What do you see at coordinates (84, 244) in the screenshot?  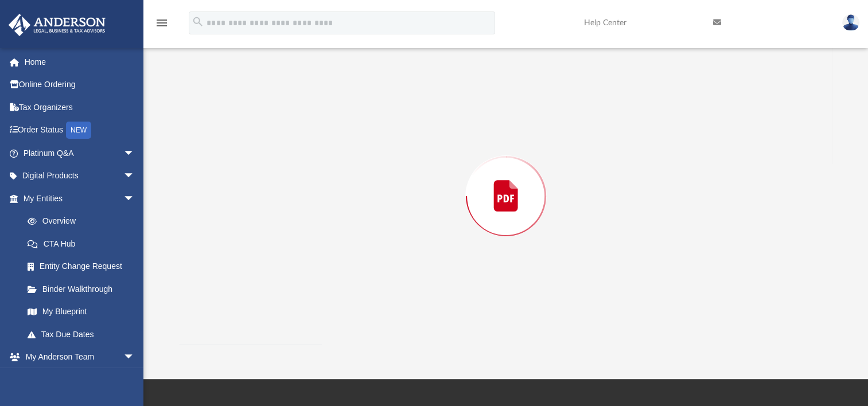 I see `a: CTA Hub` at bounding box center [84, 244].